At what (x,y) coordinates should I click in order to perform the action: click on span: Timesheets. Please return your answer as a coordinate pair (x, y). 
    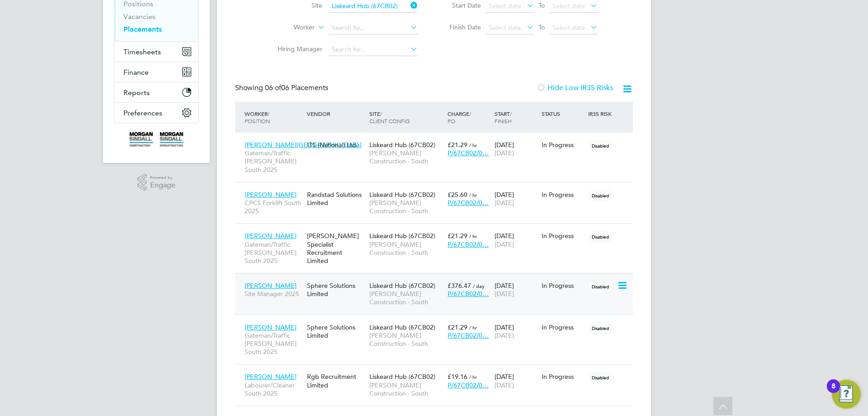
    Looking at the image, I should click on (142, 52).